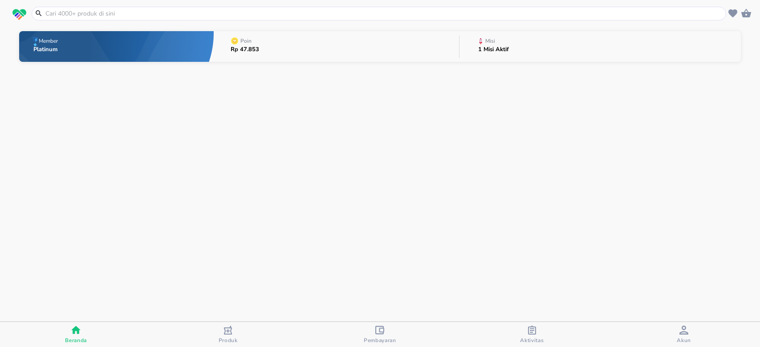 This screenshot has height=347, width=760. Describe the element at coordinates (684, 335) in the screenshot. I see `button: Akun` at that location.